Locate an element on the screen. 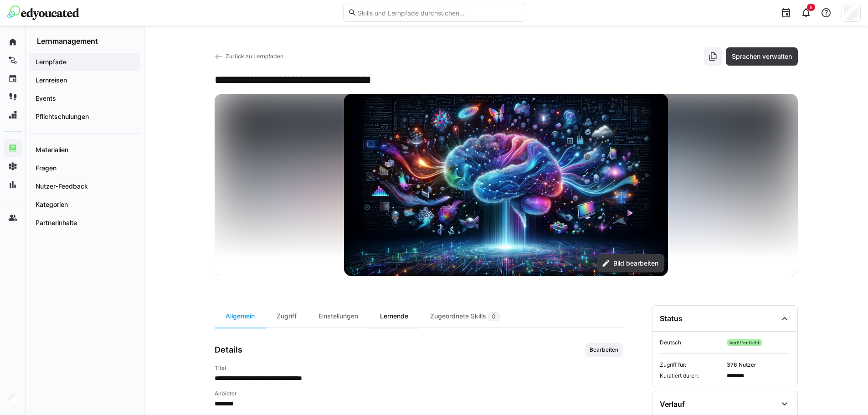  div: Zugriff is located at coordinates (287, 316).